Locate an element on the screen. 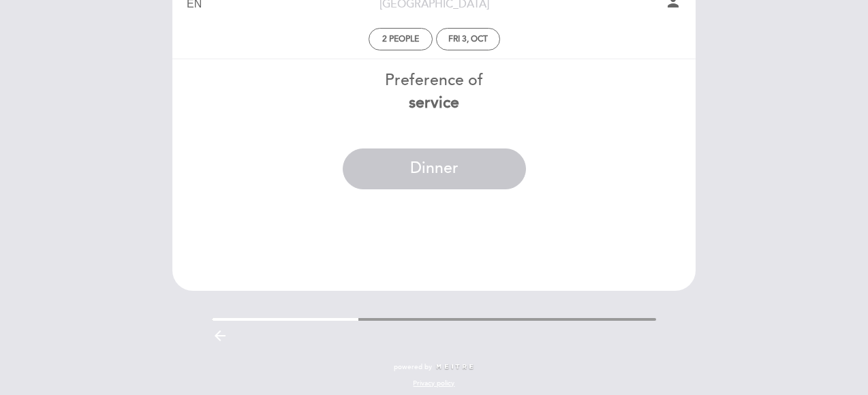  div: Fri 3, Oct is located at coordinates (468, 39).